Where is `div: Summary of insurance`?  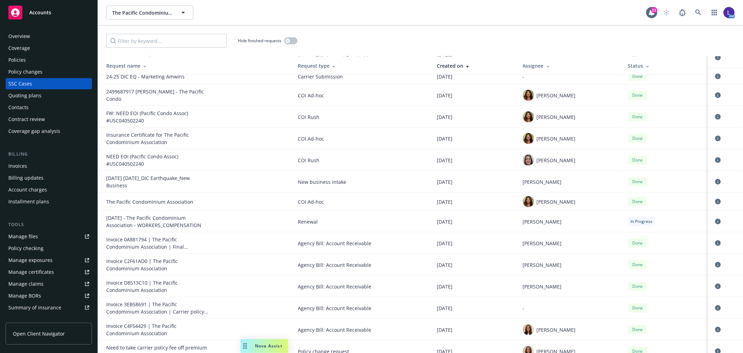
div: Summary of insurance is located at coordinates (35, 307).